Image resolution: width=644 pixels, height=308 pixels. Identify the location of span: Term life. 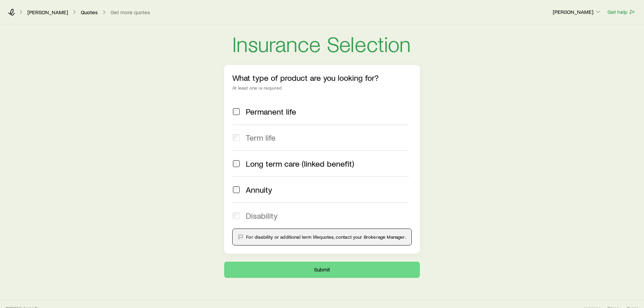
(261, 137).